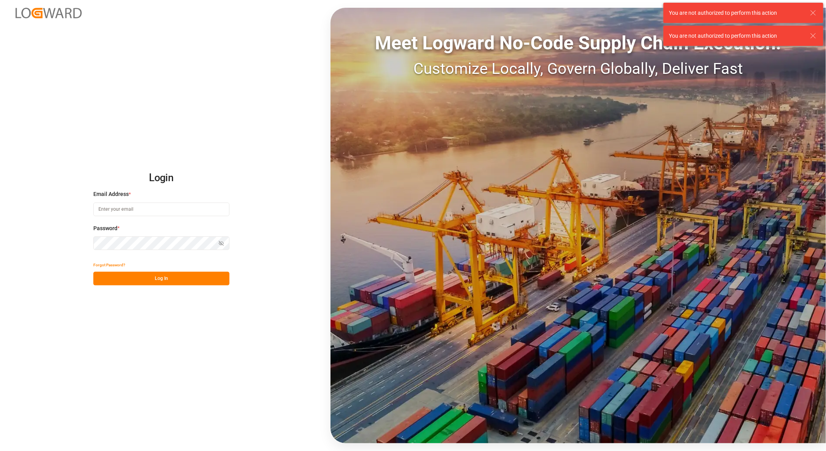 Image resolution: width=826 pixels, height=451 pixels. I want to click on h2: Login, so click(161, 178).